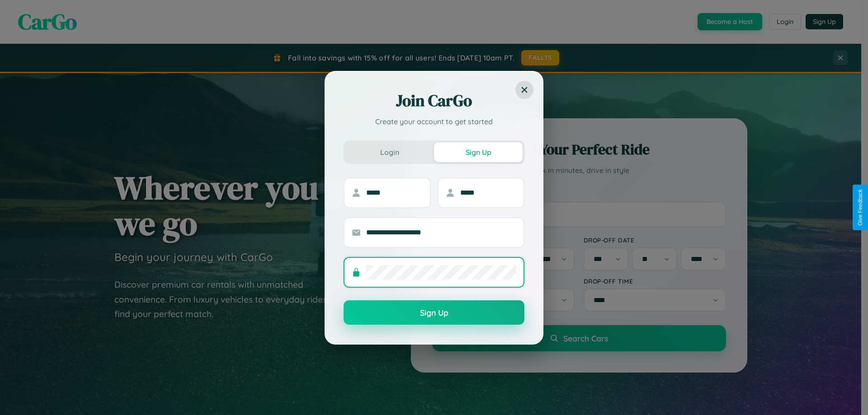 Image resolution: width=868 pixels, height=415 pixels. Describe the element at coordinates (434, 101) in the screenshot. I see `h2: Join CarGo` at that location.